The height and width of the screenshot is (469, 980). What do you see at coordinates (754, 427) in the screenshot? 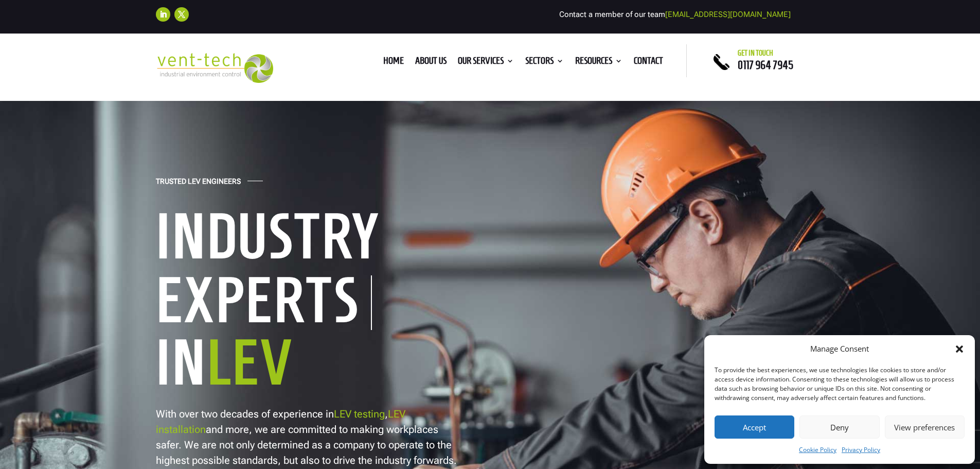
I see `button: Accept` at bounding box center [754, 427].